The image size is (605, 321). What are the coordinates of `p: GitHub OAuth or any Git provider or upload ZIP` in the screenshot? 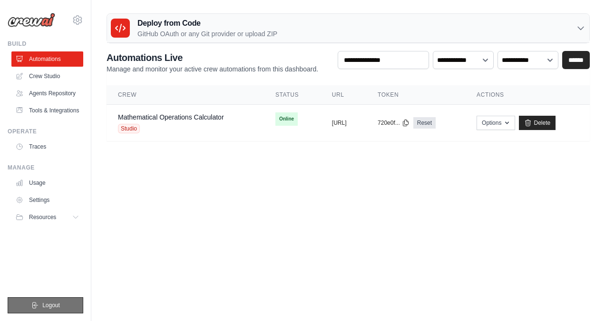 It's located at (207, 34).